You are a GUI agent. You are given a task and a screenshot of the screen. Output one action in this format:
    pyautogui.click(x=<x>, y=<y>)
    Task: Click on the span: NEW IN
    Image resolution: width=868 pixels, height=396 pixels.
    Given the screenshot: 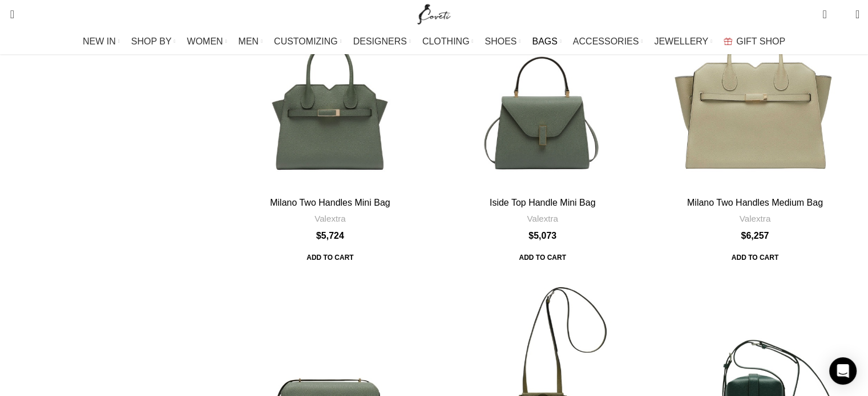 What is the action you would take?
    pyautogui.click(x=99, y=41)
    